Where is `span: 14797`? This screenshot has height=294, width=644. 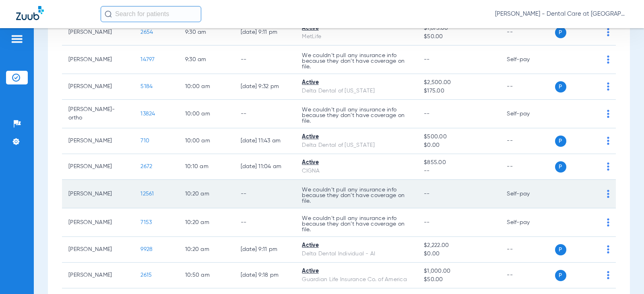
span: 14797 is located at coordinates (147, 59).